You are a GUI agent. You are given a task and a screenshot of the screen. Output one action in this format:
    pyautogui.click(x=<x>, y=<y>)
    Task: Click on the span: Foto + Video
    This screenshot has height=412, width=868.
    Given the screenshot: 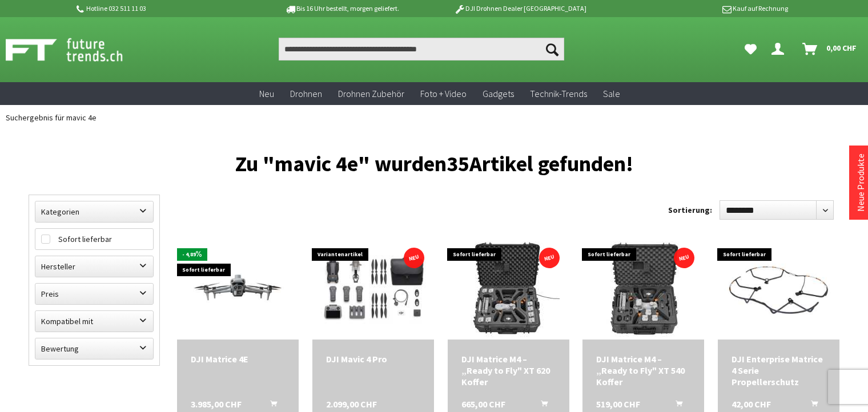 What is the action you would take?
    pyautogui.click(x=443, y=94)
    